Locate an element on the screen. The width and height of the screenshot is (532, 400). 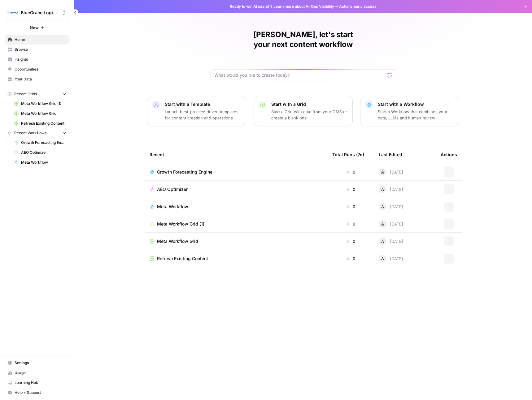
button: Start with a TemplateLaunch best-practice driven templates for content creation and operations is located at coordinates (197, 111).